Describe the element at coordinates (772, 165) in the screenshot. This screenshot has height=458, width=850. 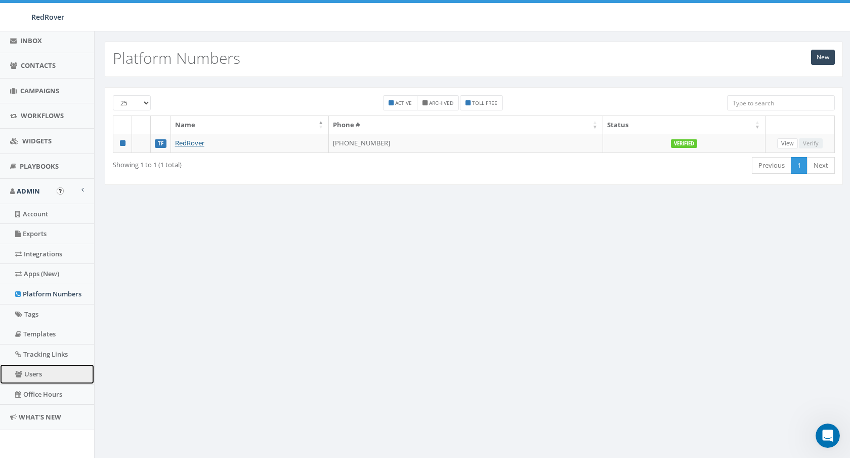
I see `a: Previous` at that location.